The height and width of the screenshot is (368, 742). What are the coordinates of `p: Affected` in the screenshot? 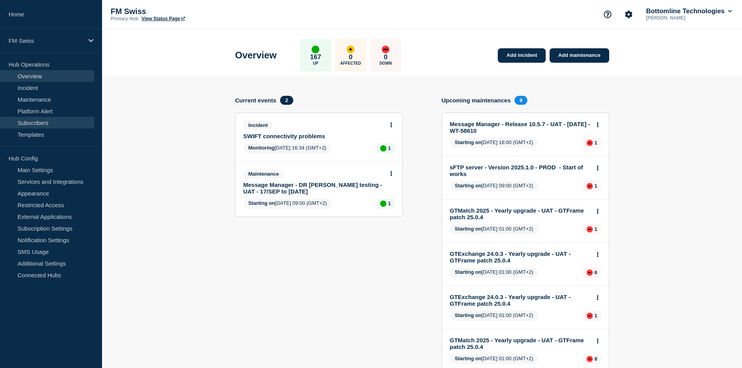 It's located at (351, 63).